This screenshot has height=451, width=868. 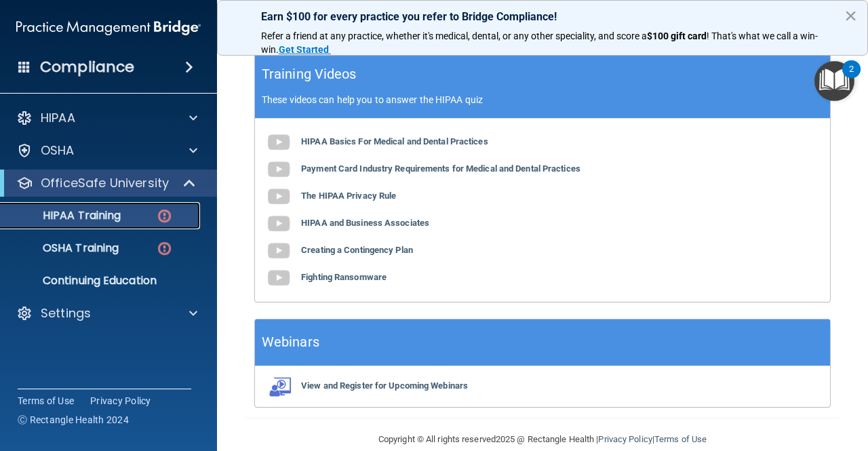 What do you see at coordinates (106, 118) in the screenshot?
I see `a: HIPAA` at bounding box center [106, 118].